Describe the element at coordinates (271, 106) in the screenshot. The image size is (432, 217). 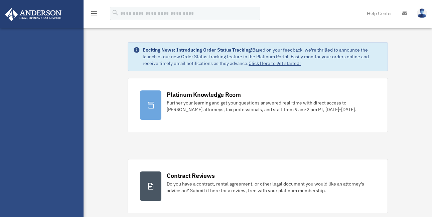
I see `div: Further your learning and get your questions answered real-time with direct access to [PERSON_NAM...` at that location.